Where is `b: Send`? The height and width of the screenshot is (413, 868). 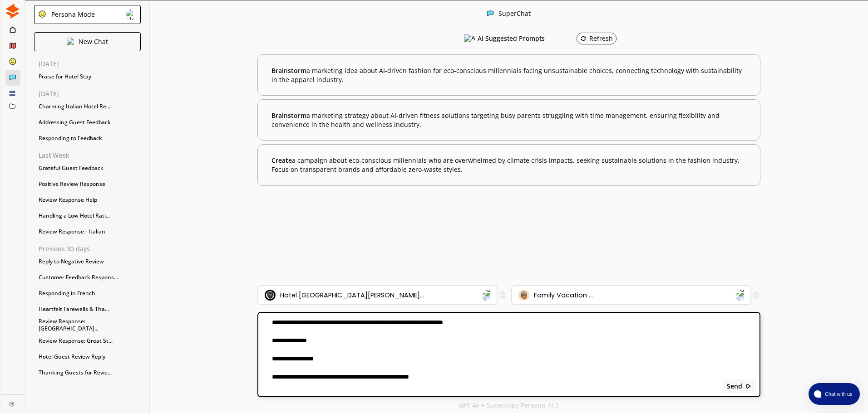
b: Send is located at coordinates (734, 387).